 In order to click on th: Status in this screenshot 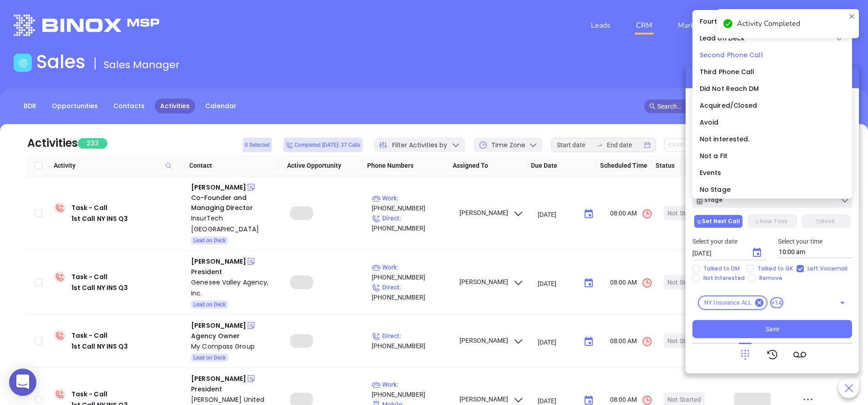, I will do `click(684, 165)`.